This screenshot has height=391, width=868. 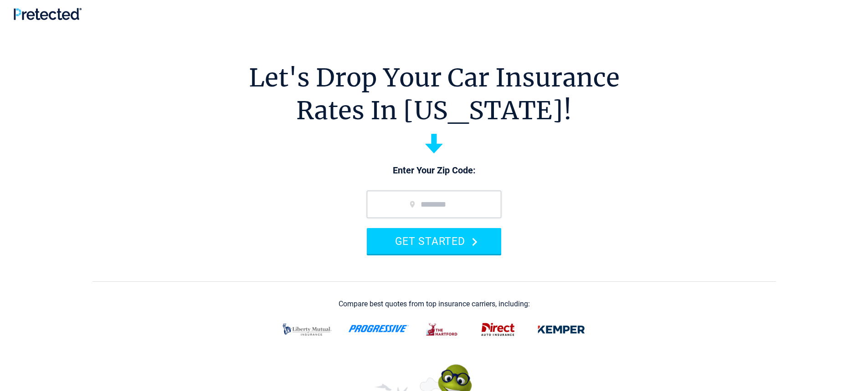 I want to click on button: GET STARTED, so click(x=434, y=241).